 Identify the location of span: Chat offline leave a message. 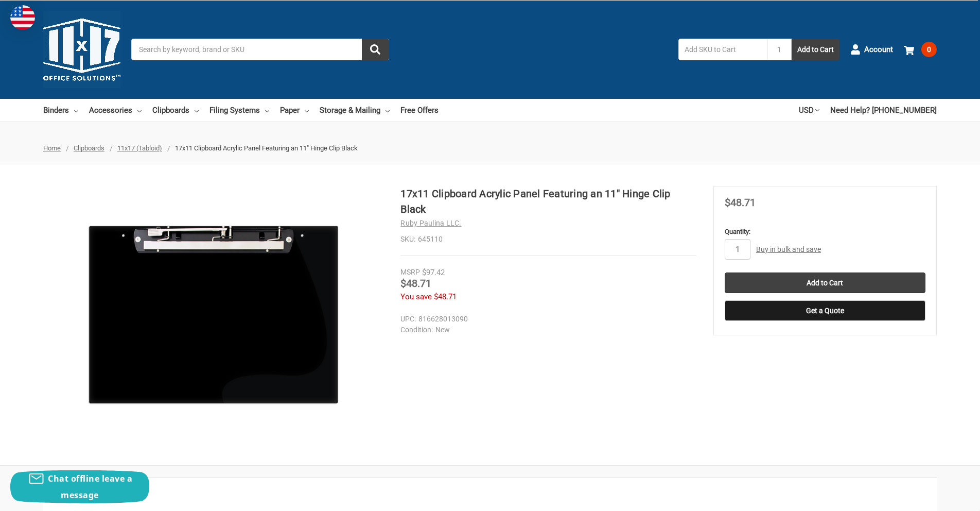
(90, 487).